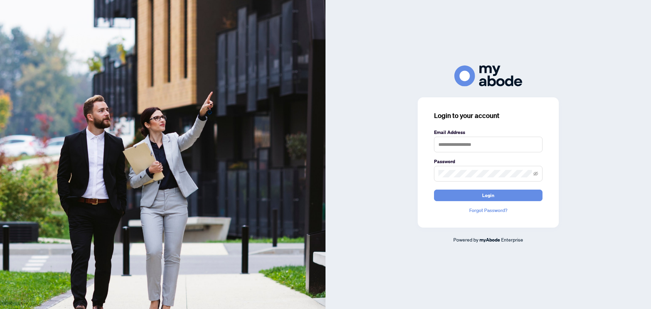  I want to click on a: Forgot Password?, so click(488, 210).